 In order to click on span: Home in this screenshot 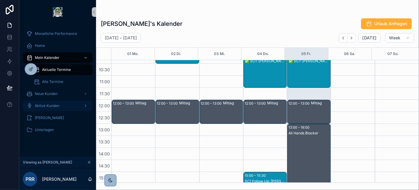, I will do `click(40, 46)`.